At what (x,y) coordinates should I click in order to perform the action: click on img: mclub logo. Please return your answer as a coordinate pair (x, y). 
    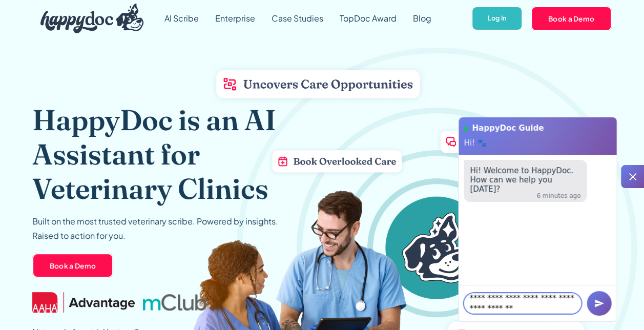
    Looking at the image, I should click on (175, 303).